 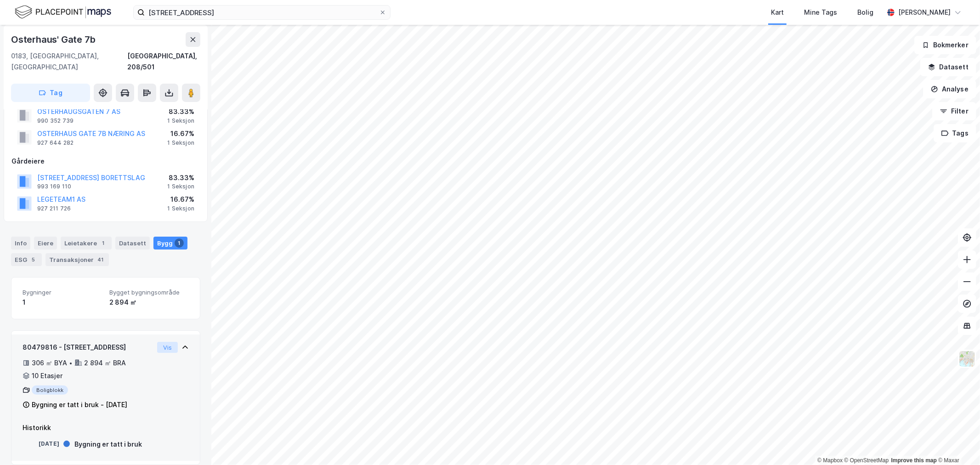 I want to click on input: Søk på adresse, matrikkel, gårdeiere, leietakere eller personer, so click(x=262, y=12).